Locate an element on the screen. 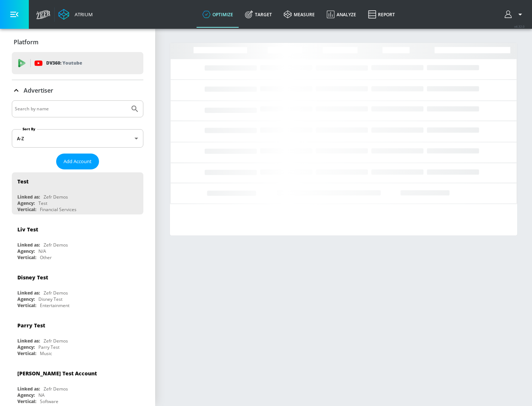  a: measure is located at coordinates (299, 14).